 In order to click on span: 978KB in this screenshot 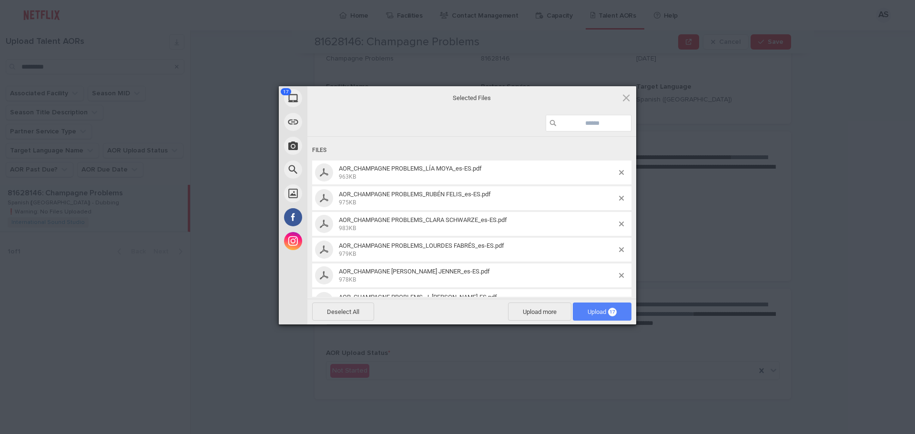, I will do `click(347, 280)`.